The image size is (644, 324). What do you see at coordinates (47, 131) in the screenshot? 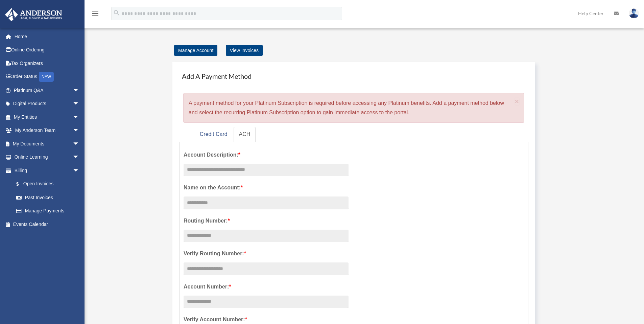
I see `a: My Anderson Teamarrow_drop_down` at bounding box center [47, 131].